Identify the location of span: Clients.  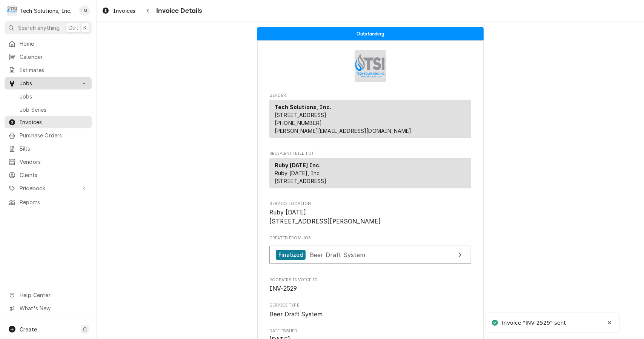
(54, 175).